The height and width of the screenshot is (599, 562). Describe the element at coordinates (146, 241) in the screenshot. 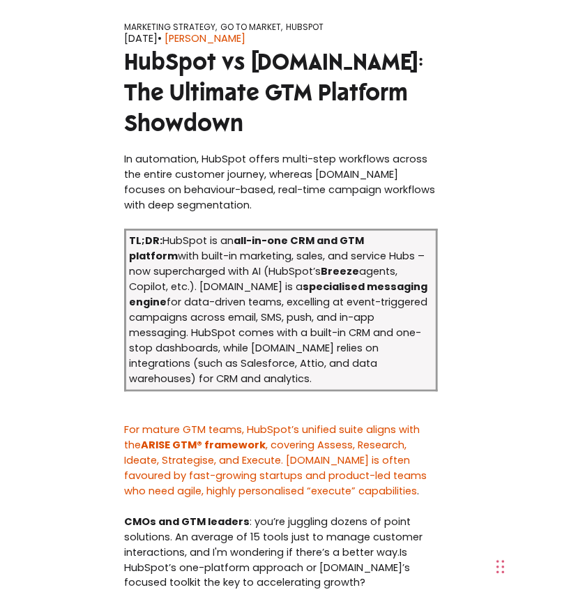

I see `strong: TL;DR:` at that location.